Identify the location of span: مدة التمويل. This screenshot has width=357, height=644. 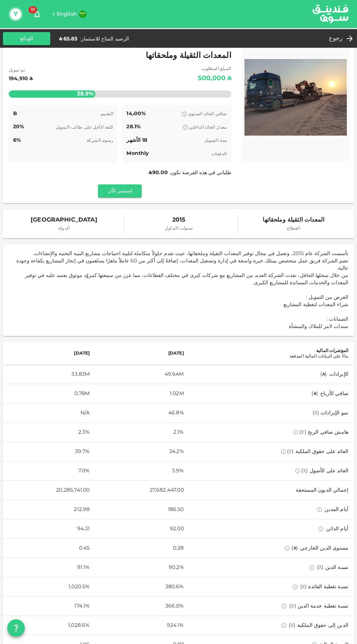
(215, 141).